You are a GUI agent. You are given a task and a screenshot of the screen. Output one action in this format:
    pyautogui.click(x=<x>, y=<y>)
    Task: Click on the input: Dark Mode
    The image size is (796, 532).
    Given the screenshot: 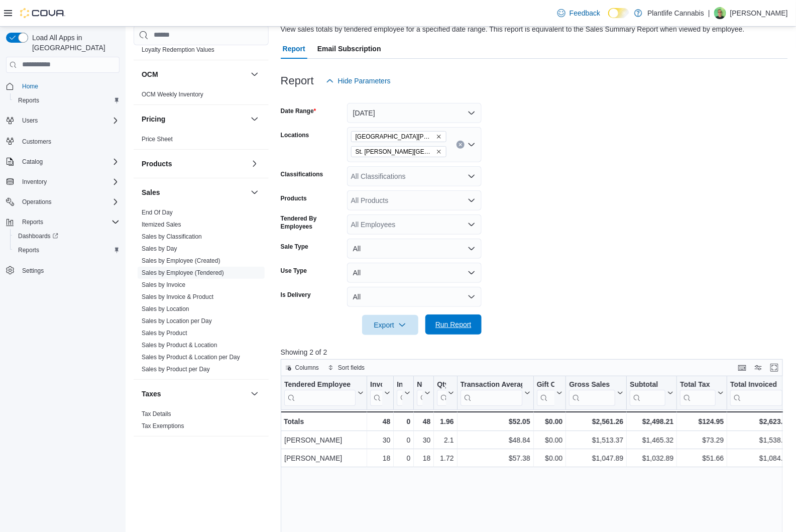 What is the action you would take?
    pyautogui.click(x=619, y=13)
    